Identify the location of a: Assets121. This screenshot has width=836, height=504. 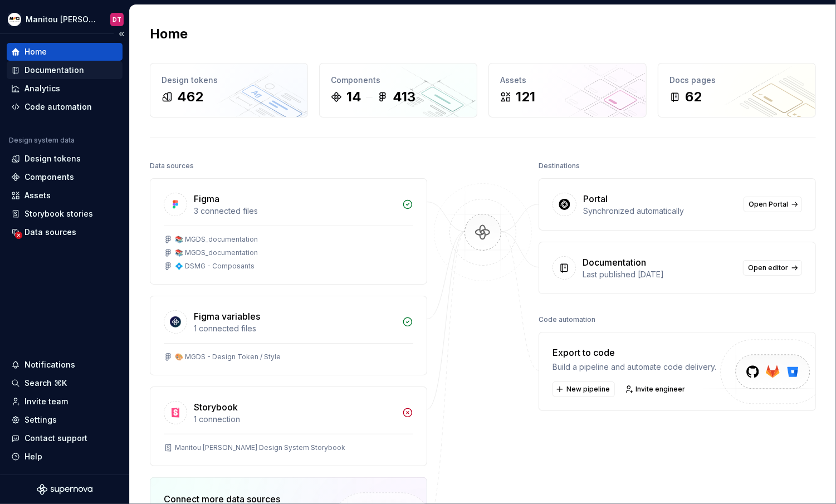
(567, 90).